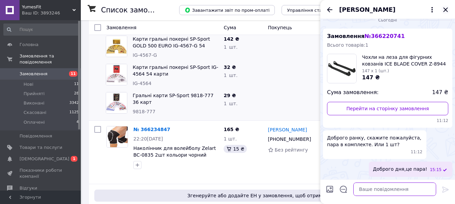  What do you see at coordinates (343, 190) in the screenshot?
I see `button: Відкрити шаблони відповідей` at bounding box center [343, 190].